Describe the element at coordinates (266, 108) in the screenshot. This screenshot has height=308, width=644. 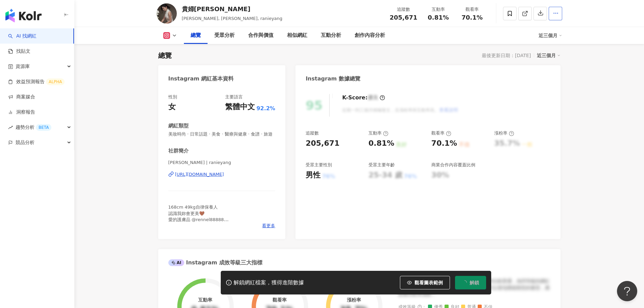
I see `span: 92.2%` at that location.